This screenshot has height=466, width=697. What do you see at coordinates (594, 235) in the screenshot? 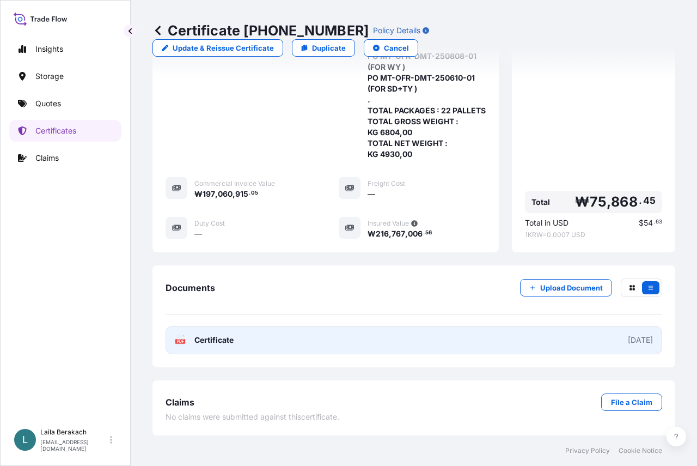
I see `span: 1 KRW = 0.0007 USD` at bounding box center [594, 235].